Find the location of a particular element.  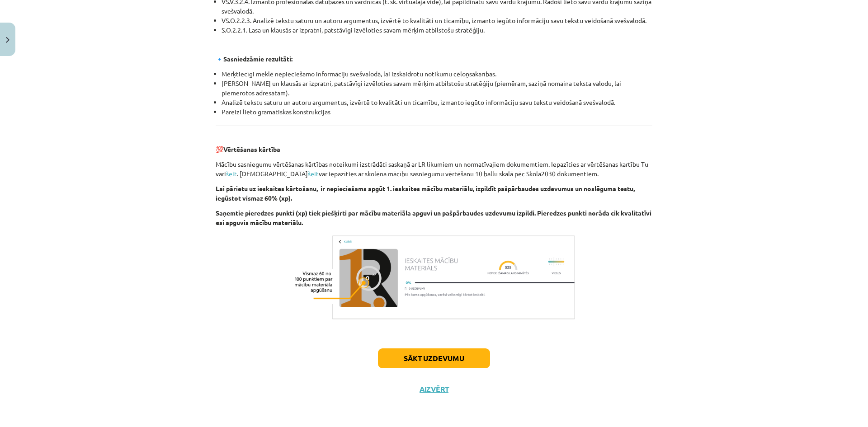

img: icon-close-lesson-0947bae3869378f0d4975bcd49f059093ad1ed9edebbc8119c70593378902aed.svg is located at coordinates (7, 40).